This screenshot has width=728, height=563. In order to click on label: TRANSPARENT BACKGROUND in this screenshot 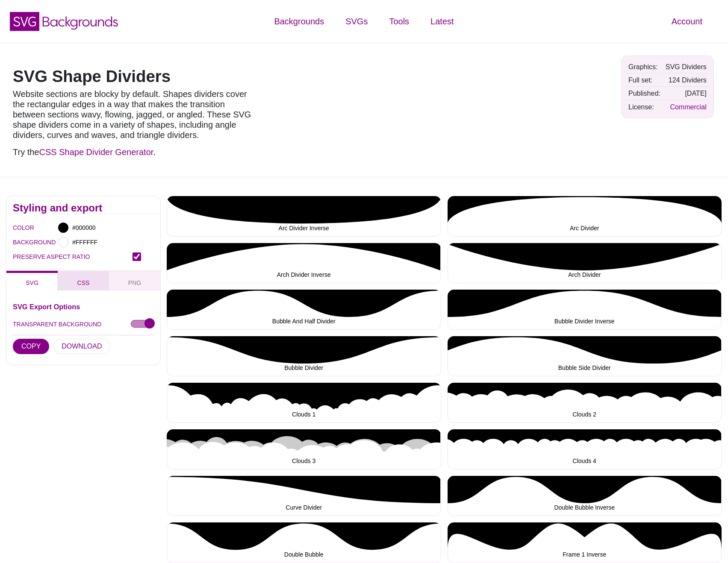, I will do `click(57, 324)`.